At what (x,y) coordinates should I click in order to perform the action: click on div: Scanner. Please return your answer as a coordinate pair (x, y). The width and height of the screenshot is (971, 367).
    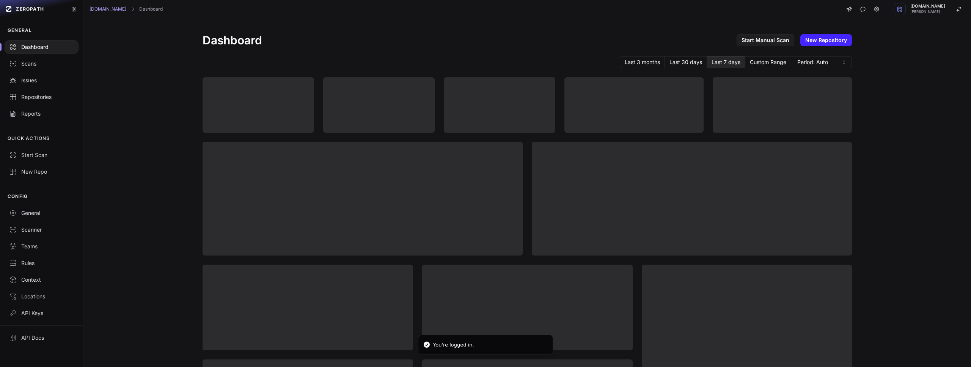
    Looking at the image, I should click on (41, 230).